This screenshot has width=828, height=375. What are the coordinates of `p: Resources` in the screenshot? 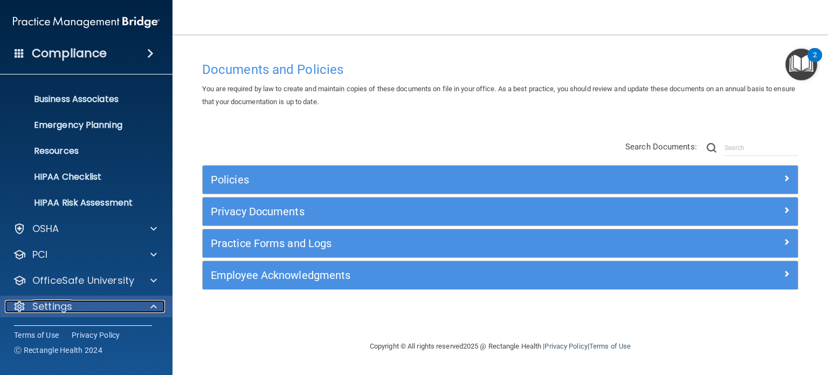 It's located at (80, 151).